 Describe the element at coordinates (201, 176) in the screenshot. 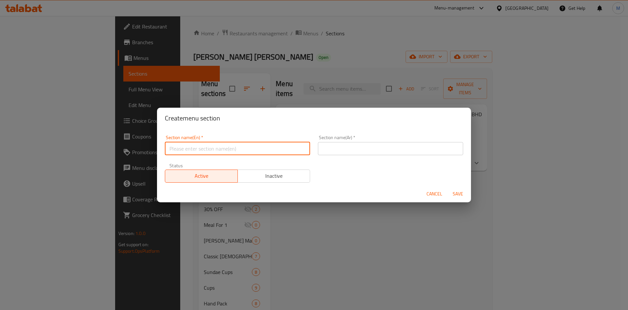

I see `button: Active` at that location.